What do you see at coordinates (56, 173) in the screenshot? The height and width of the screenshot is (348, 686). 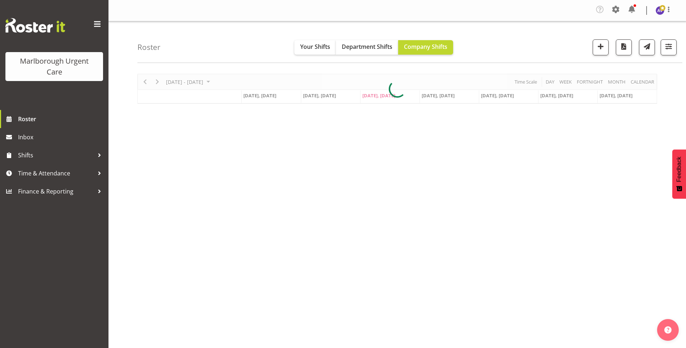 I see `span: Time & Attendance` at bounding box center [56, 173].